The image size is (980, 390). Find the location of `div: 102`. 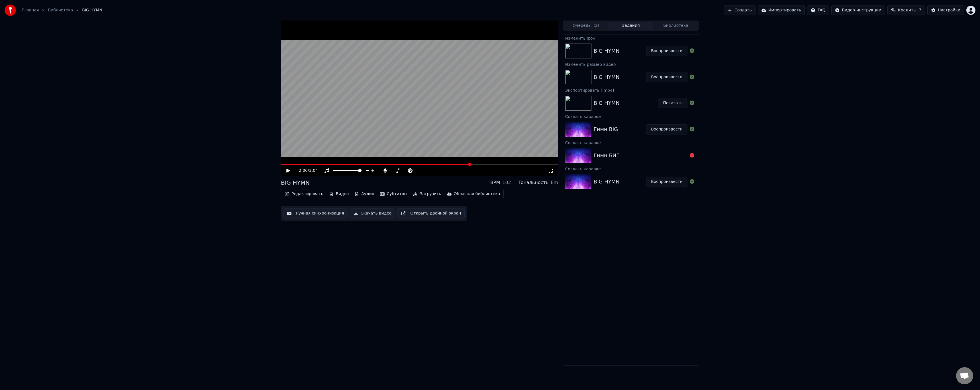

div: 102 is located at coordinates (507, 182).